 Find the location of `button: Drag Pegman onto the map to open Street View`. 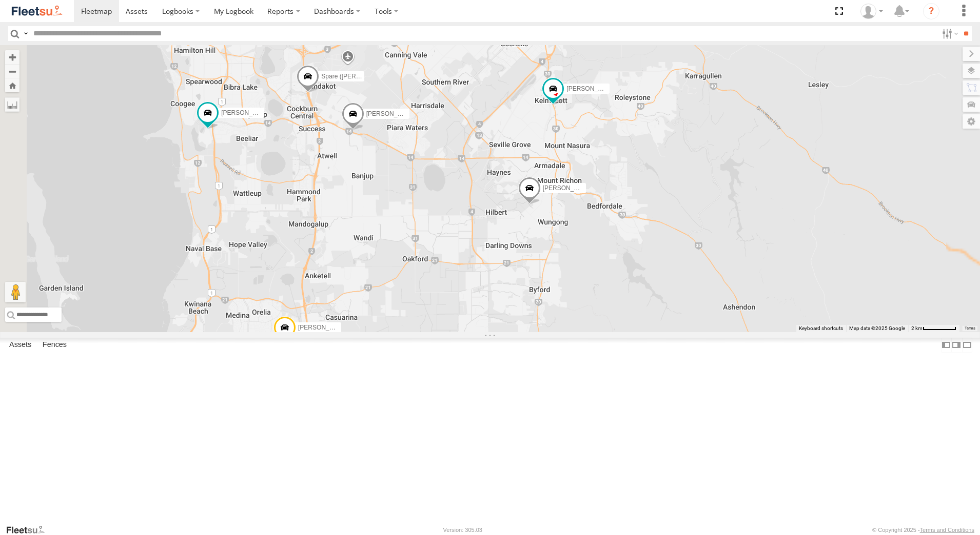

button: Drag Pegman onto the map to open Street View is located at coordinates (15, 292).